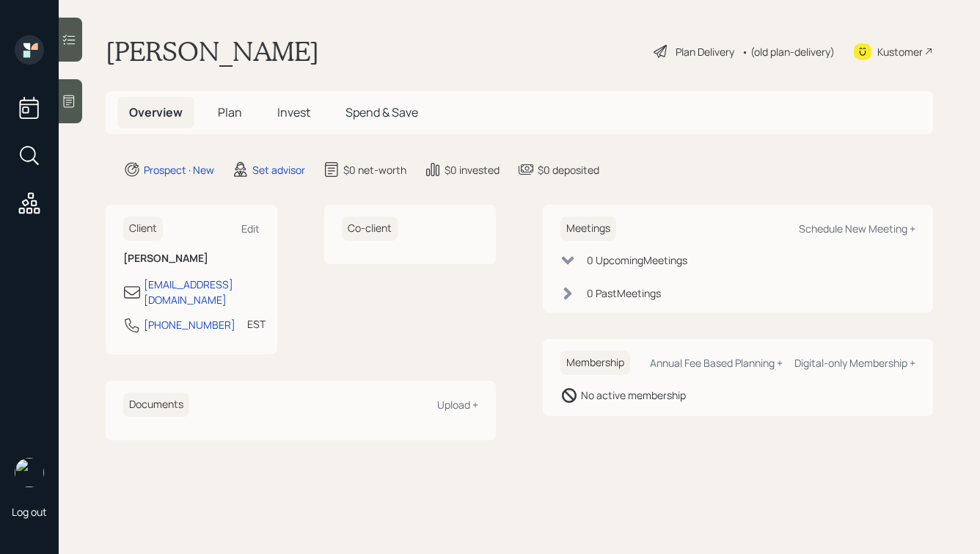 The width and height of the screenshot is (980, 554). I want to click on h6: Documents, so click(156, 404).